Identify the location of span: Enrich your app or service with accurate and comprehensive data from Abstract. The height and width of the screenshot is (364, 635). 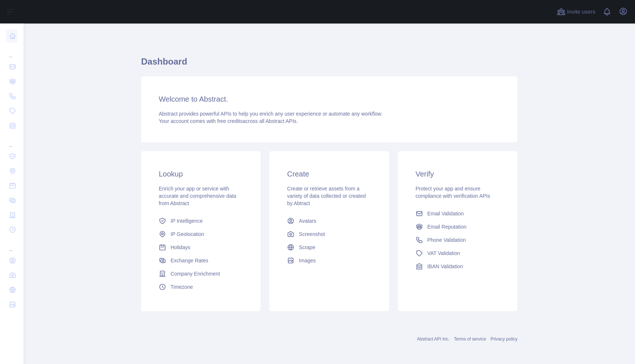
(197, 196).